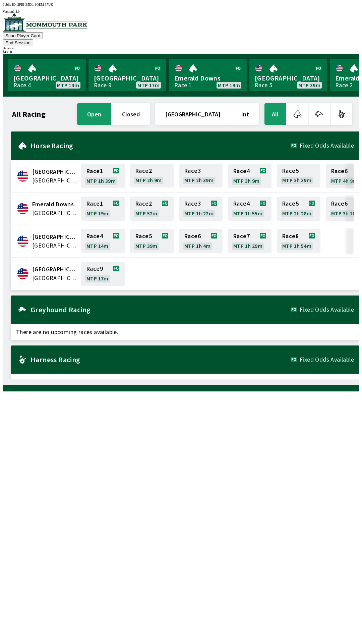 Image resolution: width=362 pixels, height=644 pixels. Describe the element at coordinates (250, 208) in the screenshot. I see `a: Race4MTP 1h 55m` at that location.